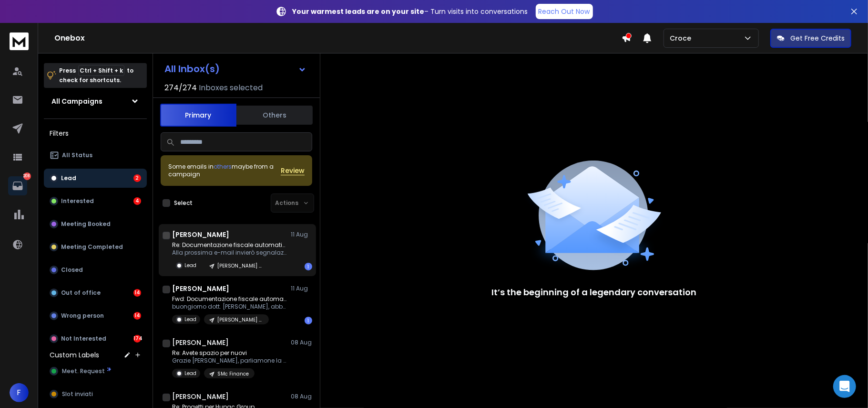 This screenshot has width=868, height=408. Describe the element at coordinates (845, 387) in the screenshot. I see `div: Open Intercom Messenger` at that location.